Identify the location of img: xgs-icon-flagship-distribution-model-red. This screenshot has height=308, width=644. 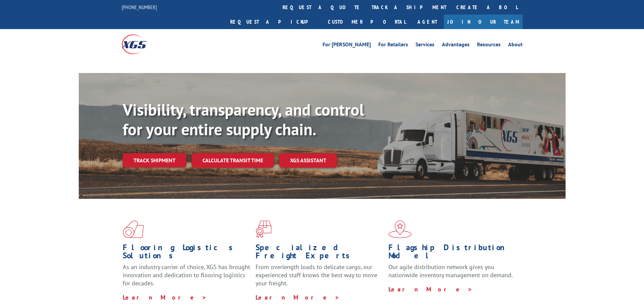
(400, 229).